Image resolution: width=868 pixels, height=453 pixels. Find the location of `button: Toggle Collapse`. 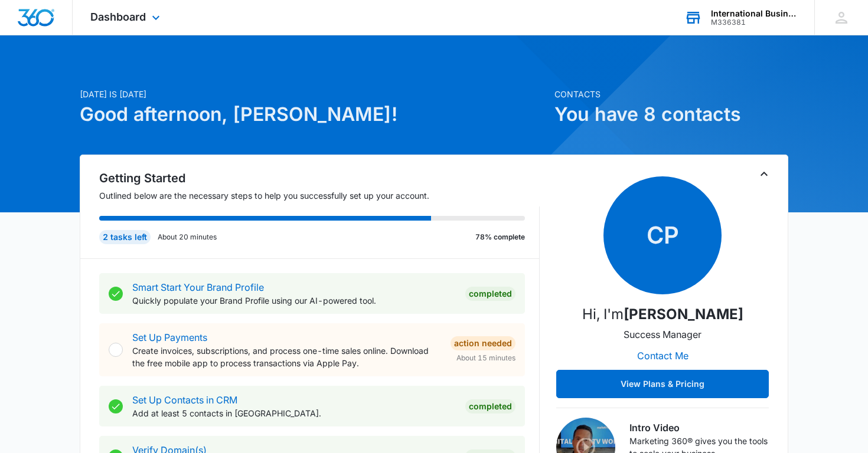

button: Toggle Collapse is located at coordinates (764, 174).